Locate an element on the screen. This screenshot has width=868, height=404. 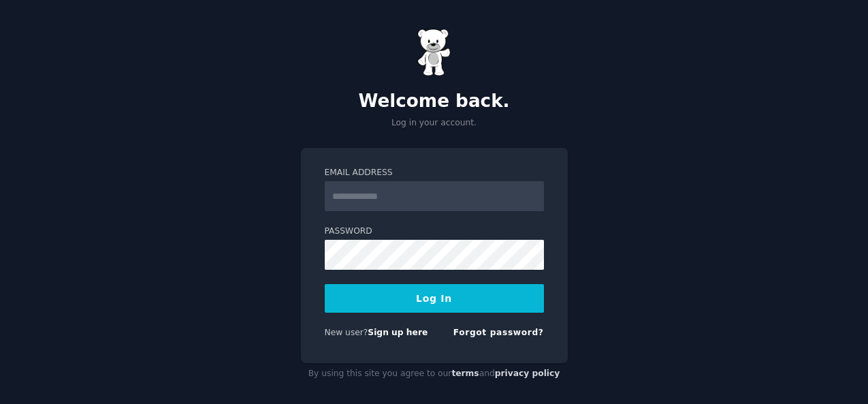
div: By using this site you agree to our and is located at coordinates (434, 374).